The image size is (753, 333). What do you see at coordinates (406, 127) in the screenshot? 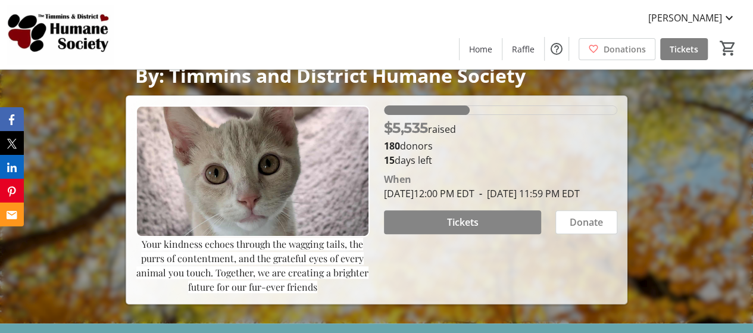
I see `span: $5,535` at bounding box center [406, 127].